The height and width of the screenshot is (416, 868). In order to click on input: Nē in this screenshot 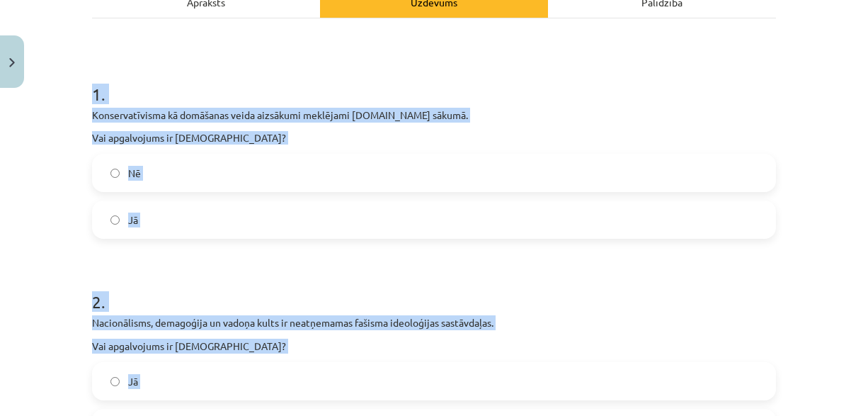, I will do `click(115, 173)`.